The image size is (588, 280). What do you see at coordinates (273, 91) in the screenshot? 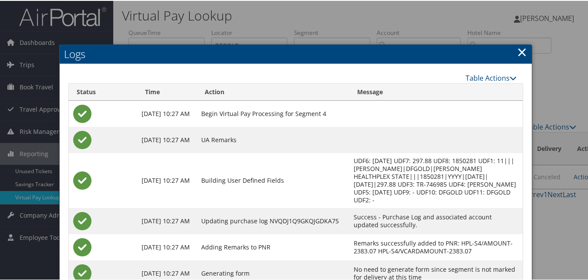
I see `th: Action: activate to sort column ascending` at bounding box center [273, 91].